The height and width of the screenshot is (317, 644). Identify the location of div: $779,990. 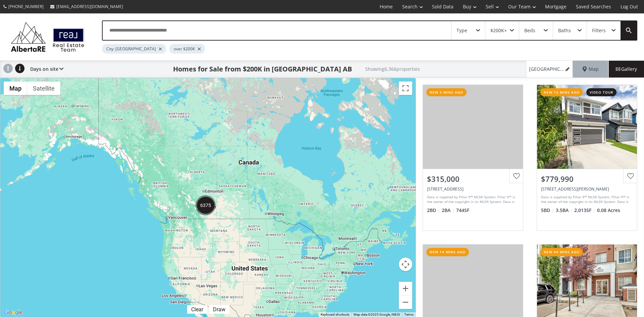
(587, 179).